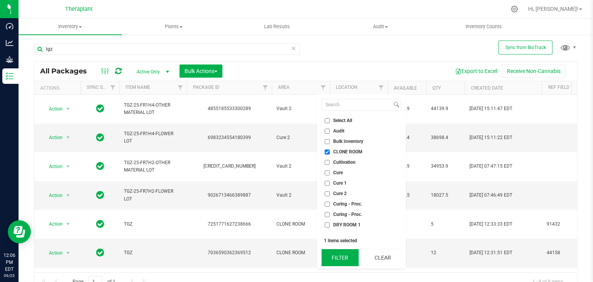 This screenshot has height=282, width=593. I want to click on a: Ref Field 1, so click(560, 87).